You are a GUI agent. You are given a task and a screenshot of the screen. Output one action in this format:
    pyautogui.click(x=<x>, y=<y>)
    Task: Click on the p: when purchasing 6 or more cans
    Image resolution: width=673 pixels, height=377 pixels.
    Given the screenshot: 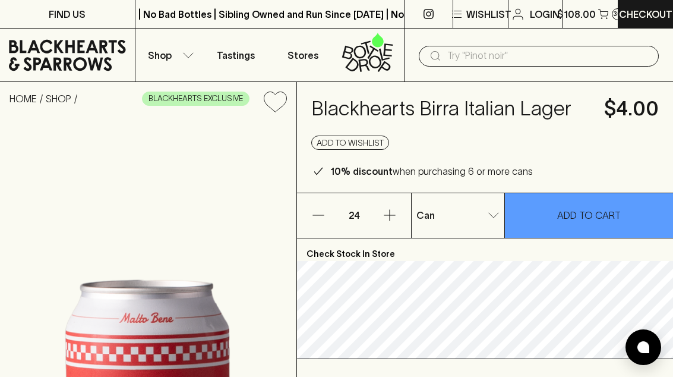 What is the action you would take?
    pyautogui.click(x=432, y=171)
    